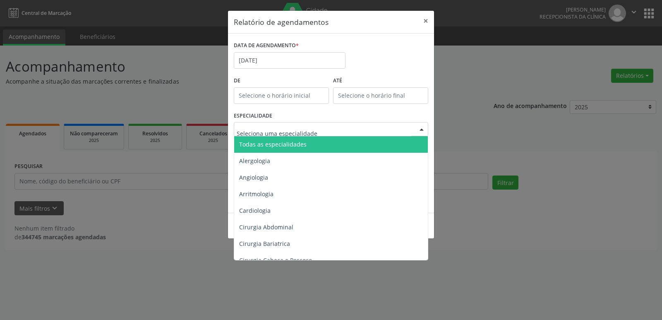  Describe the element at coordinates (289, 60) in the screenshot. I see `input: Selecione uma data ou intervalo` at that location.